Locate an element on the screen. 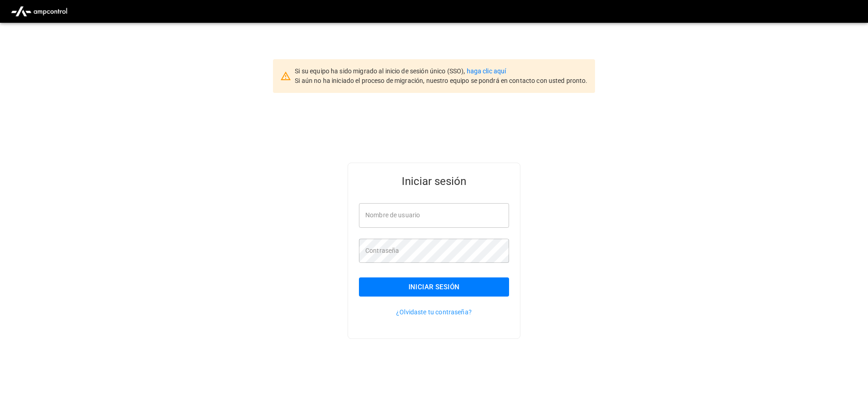  a: haga clic aquí is located at coordinates (486, 71).